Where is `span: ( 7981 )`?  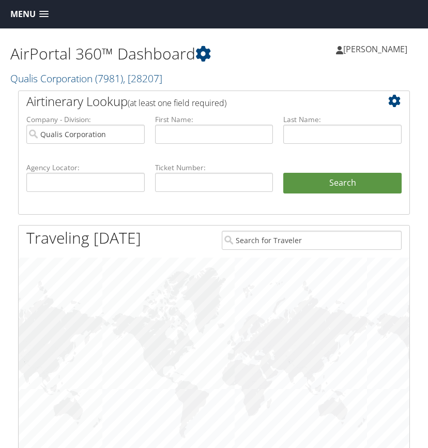
span: ( 7981 ) is located at coordinates (109, 78).